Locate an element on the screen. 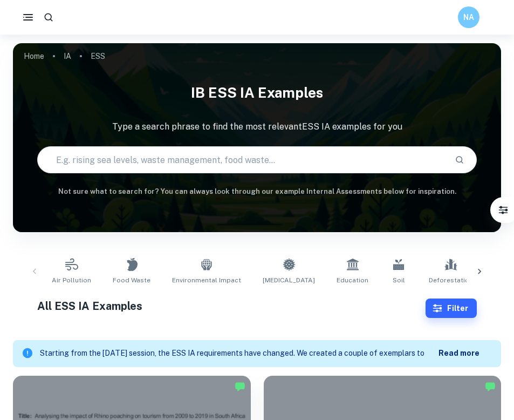 The image size is (514, 420). button: Search is located at coordinates (460, 160).